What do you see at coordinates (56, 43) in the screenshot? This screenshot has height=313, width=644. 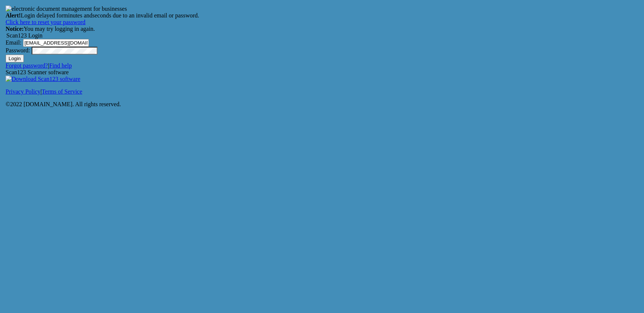 I see `input: Email` at bounding box center [56, 43].